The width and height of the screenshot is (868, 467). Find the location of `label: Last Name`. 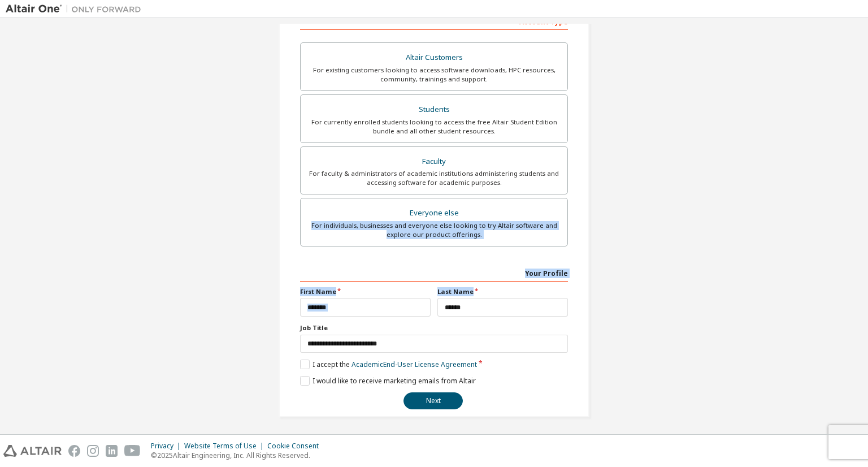

label: Last Name is located at coordinates (502, 292).